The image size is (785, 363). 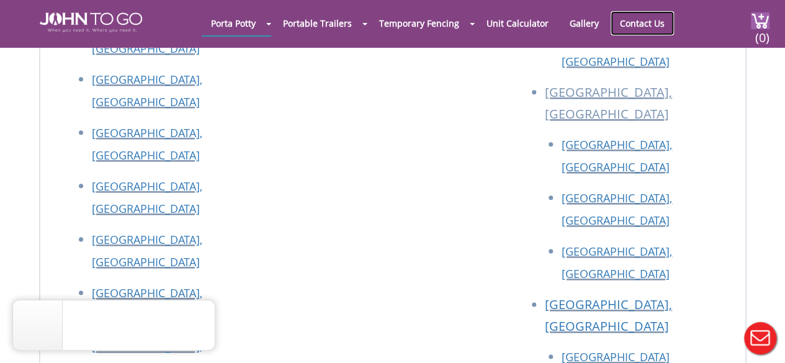 What do you see at coordinates (91, 22) in the screenshot?
I see `img: JOHN to go` at bounding box center [91, 22].